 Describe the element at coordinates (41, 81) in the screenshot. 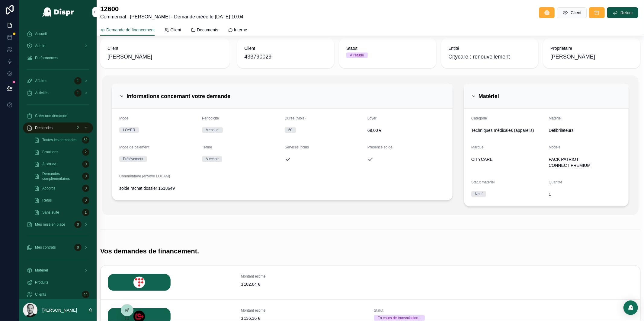

I see `span: Affaires` at that location.